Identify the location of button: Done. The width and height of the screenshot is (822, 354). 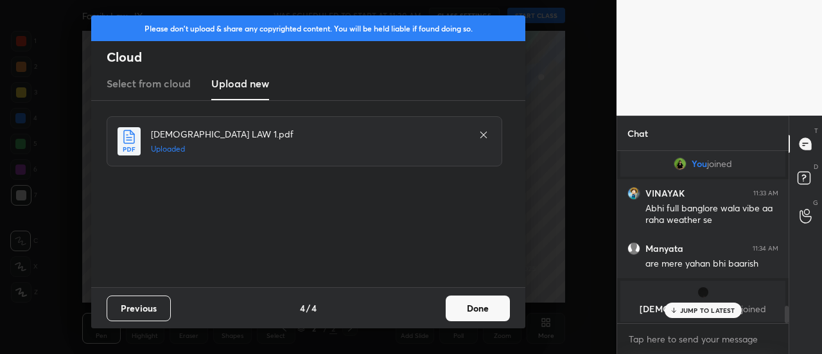
(478, 308).